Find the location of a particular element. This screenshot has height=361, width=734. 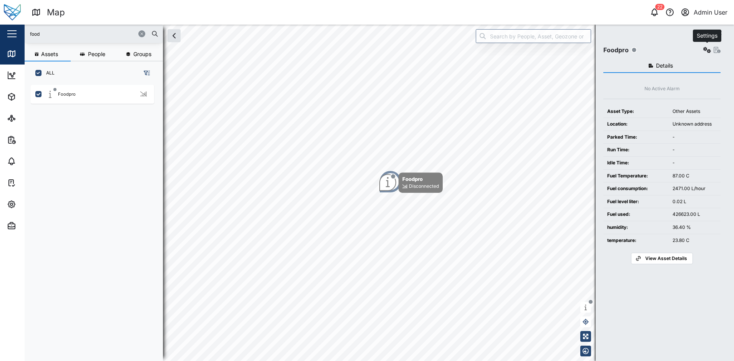

div: Alarms is located at coordinates (32, 161).